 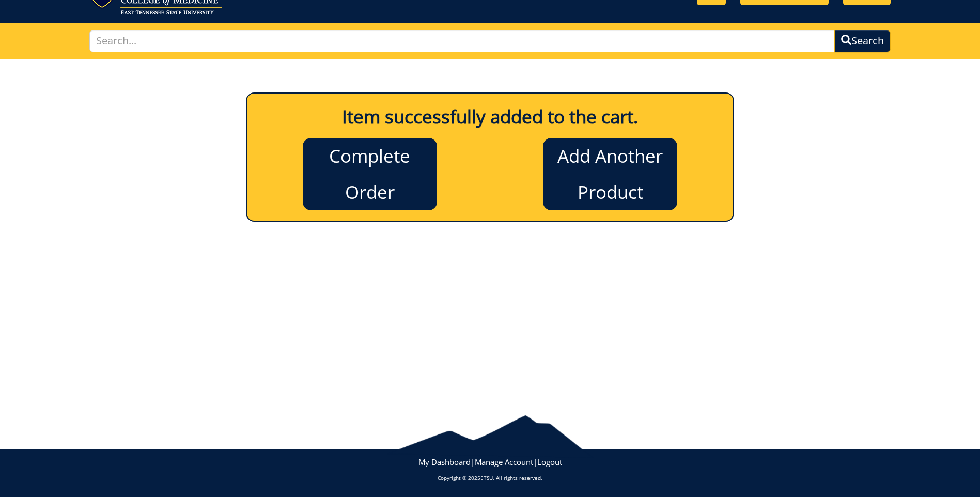 I want to click on a: Logout, so click(x=550, y=462).